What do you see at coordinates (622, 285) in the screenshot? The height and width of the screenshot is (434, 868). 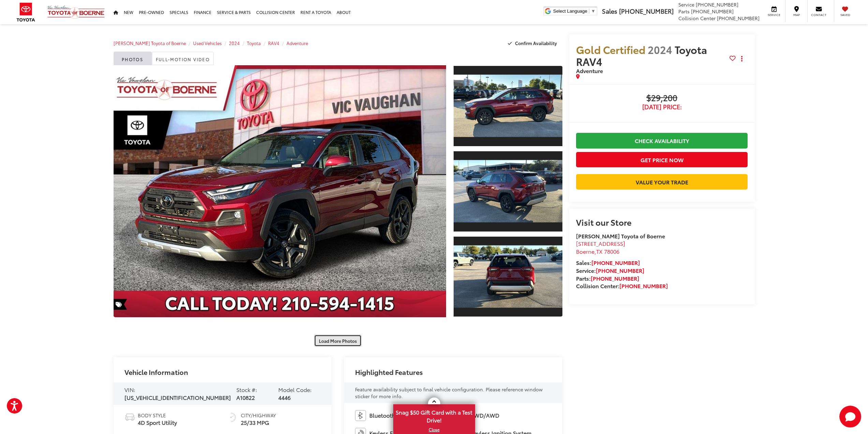 I see `strong: Collision Center:` at bounding box center [622, 285].